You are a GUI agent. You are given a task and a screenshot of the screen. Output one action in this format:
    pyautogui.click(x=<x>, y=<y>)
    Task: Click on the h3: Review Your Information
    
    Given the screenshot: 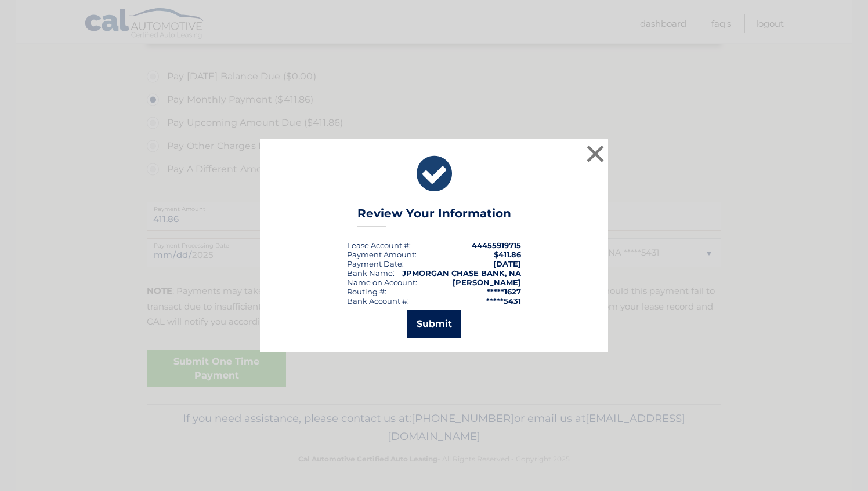 What is the action you would take?
    pyautogui.click(x=434, y=216)
    